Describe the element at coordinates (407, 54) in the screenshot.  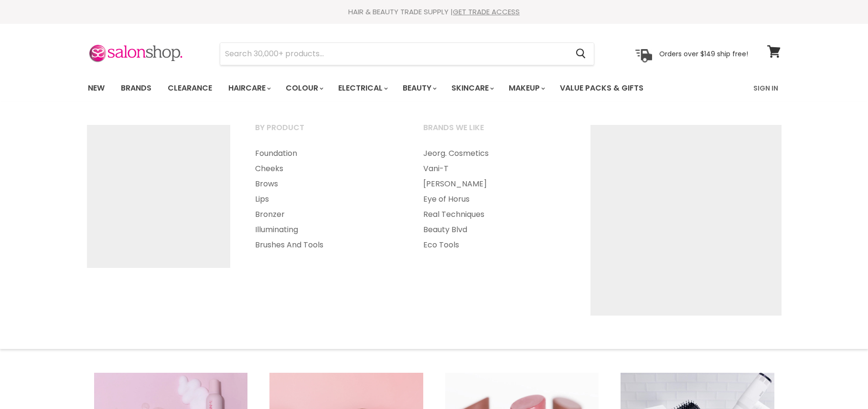
I see `form: Product` at that location.